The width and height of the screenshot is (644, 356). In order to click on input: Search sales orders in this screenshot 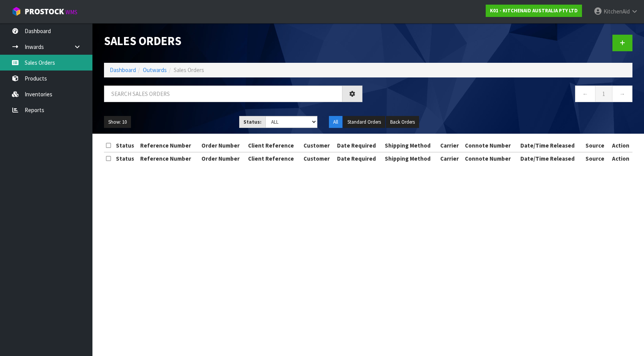, I will do `click(223, 93)`.